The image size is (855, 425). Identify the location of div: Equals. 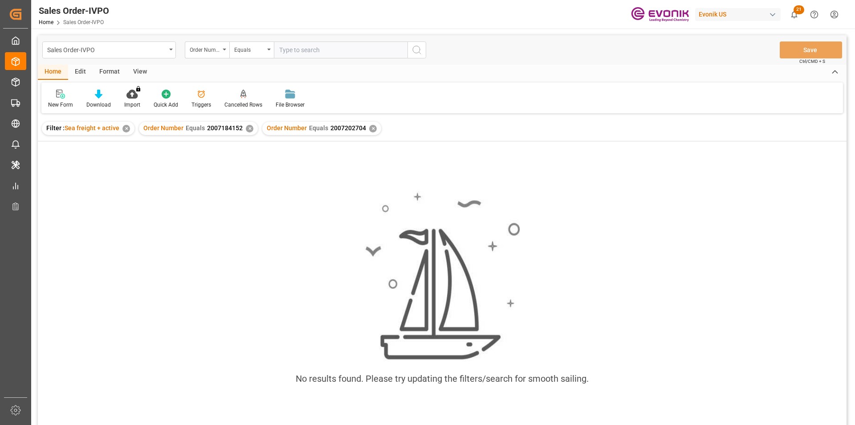
(249, 49).